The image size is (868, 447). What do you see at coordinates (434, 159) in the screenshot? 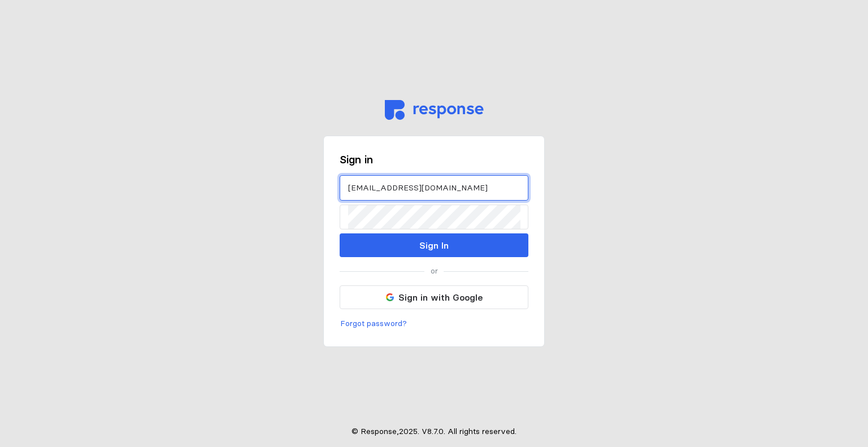
I see `h3: Sign in` at bounding box center [434, 159].